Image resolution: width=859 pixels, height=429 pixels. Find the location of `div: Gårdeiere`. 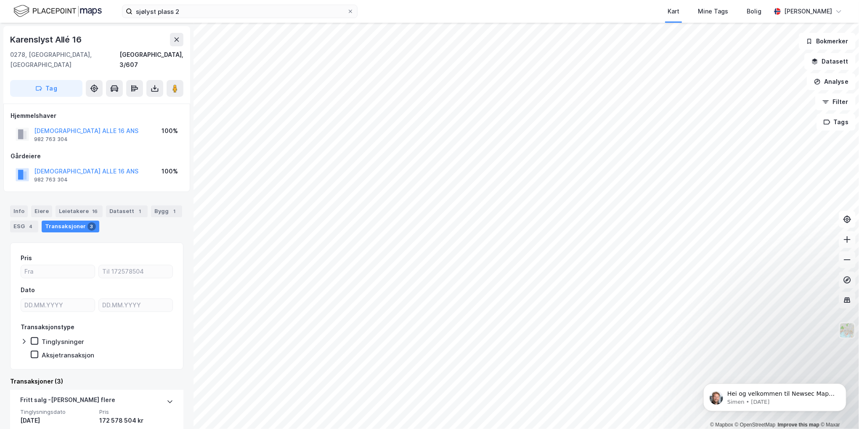

div: Gårdeiere is located at coordinates (97, 156).